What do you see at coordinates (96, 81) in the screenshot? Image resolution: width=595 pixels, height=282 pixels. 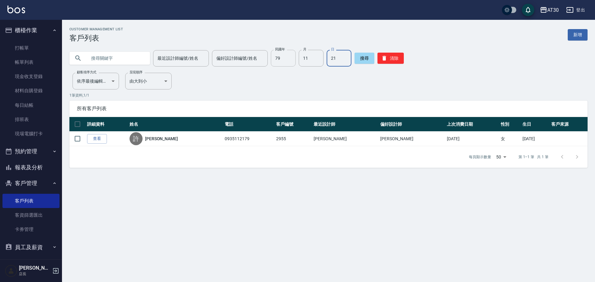 I see `div: 依序最後編輯時間` at bounding box center [96, 81].